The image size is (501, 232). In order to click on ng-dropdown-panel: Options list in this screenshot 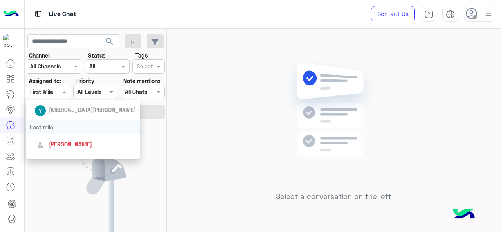, I will do `click(83, 130)`.